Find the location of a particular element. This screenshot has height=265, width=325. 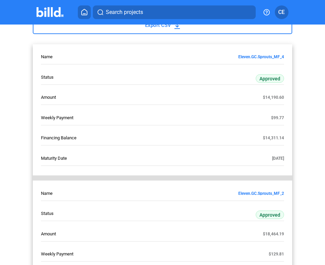

span: Search projects is located at coordinates (124, 12).